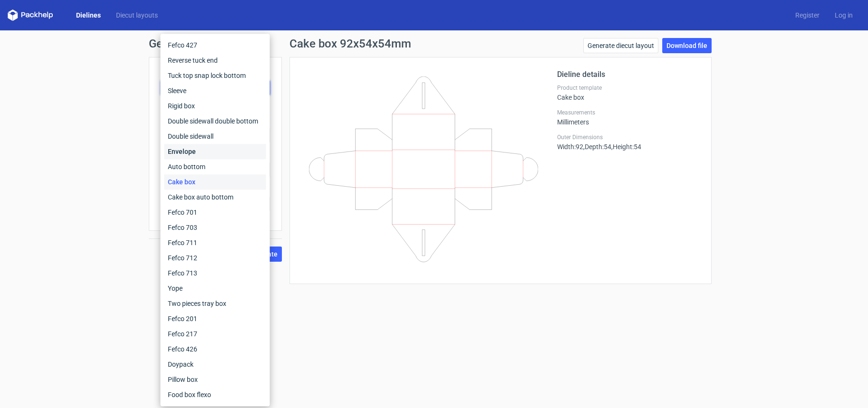  Describe the element at coordinates (215, 197) in the screenshot. I see `div: Cake box auto bottom` at that location.